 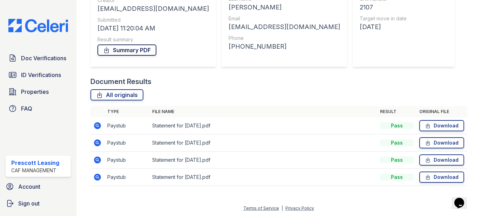 What do you see at coordinates (38, 75) in the screenshot?
I see `a: ID Verifications` at bounding box center [38, 75].